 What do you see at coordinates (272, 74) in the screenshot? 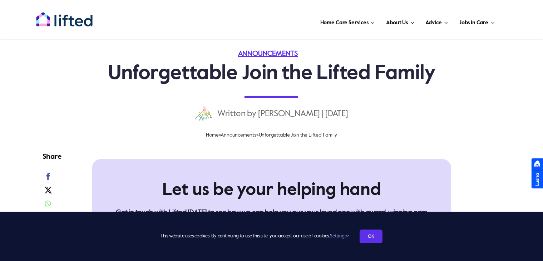
I see `h1: Unforgettable Join the Lifted Family` at bounding box center [272, 74].